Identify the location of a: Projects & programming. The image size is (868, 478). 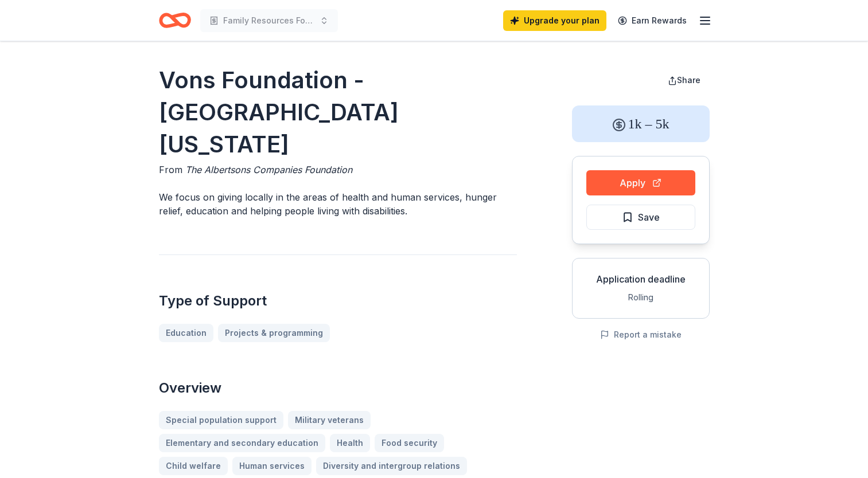
(274, 333).